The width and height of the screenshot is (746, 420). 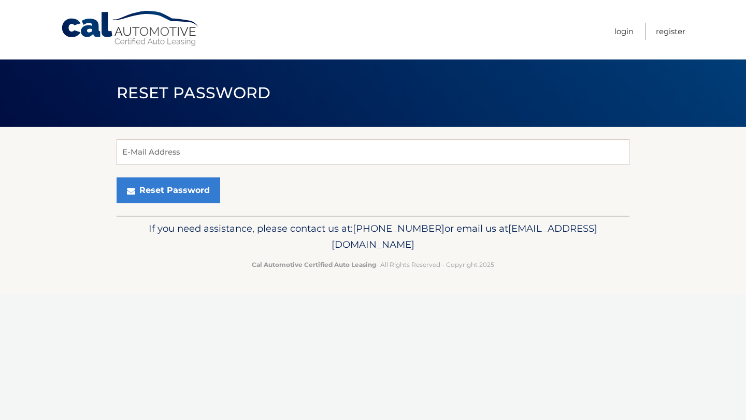 I want to click on span: Reset Password, so click(x=193, y=93).